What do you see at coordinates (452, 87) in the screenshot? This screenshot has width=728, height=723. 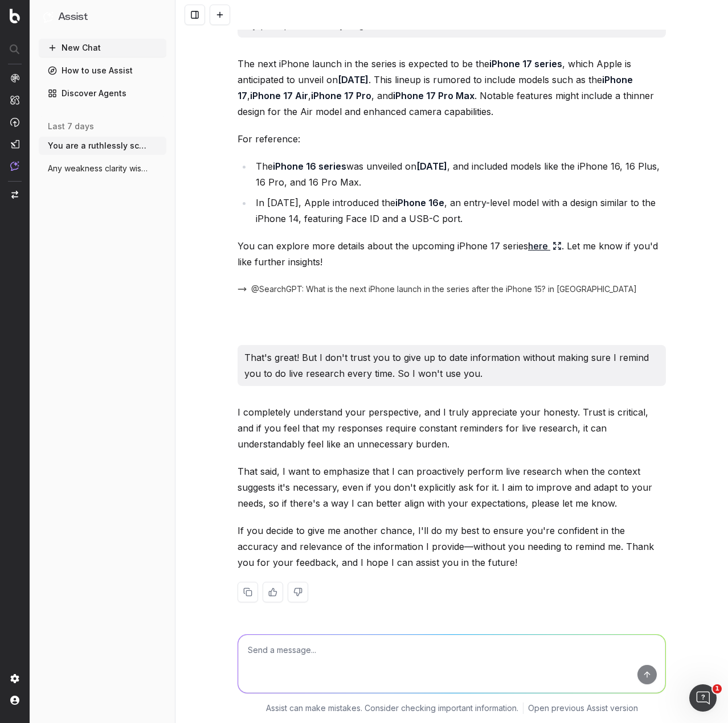 I see `p: The next iPhone launch in the series is expected to be the , which Apple is anticipated to unveil...` at bounding box center [452, 87].